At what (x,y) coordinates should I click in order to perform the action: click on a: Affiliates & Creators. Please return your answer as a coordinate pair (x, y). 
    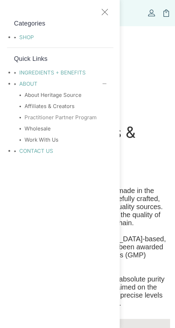
    Looking at the image, I should click on (51, 106).